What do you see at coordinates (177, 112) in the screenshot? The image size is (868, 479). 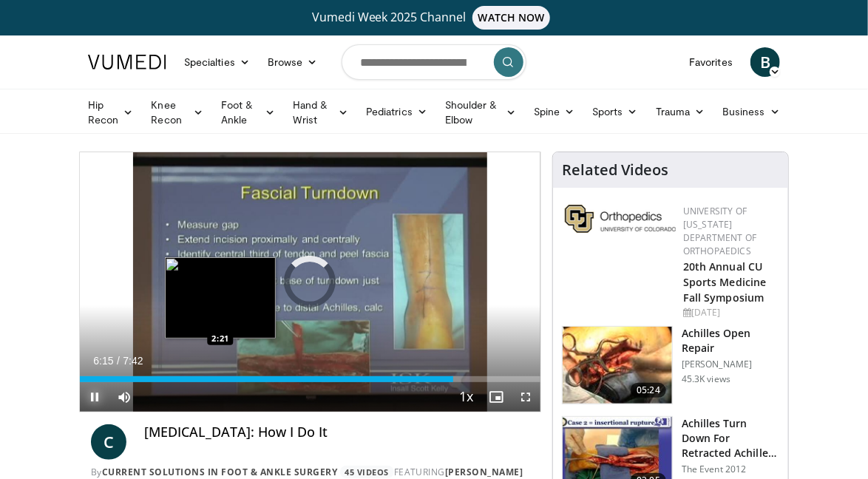 I see `a: Knee Recon` at bounding box center [177, 112].